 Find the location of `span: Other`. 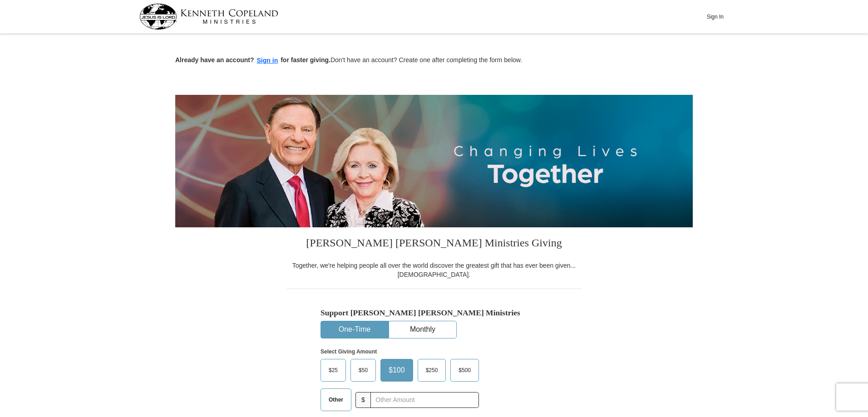

span: Other is located at coordinates (336, 400).